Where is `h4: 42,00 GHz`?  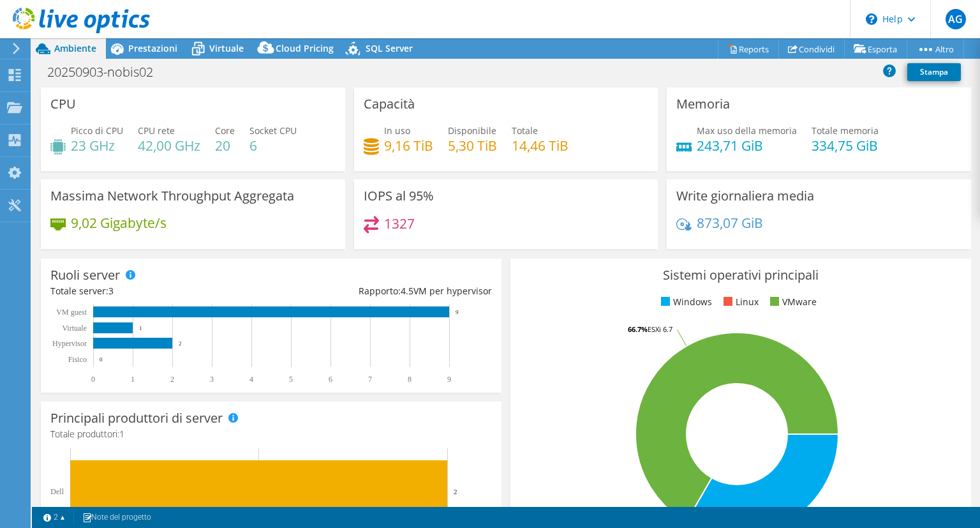
h4: 42,00 GHz is located at coordinates (169, 145).